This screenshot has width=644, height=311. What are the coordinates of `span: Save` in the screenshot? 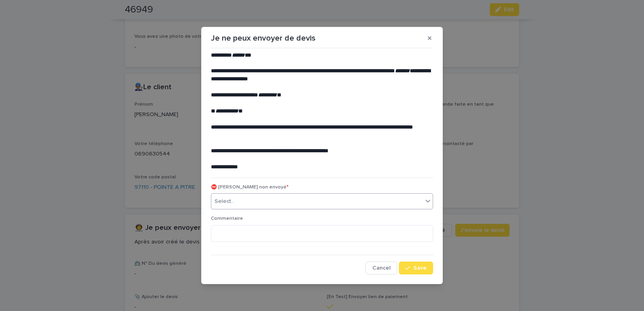 It's located at (420, 268).